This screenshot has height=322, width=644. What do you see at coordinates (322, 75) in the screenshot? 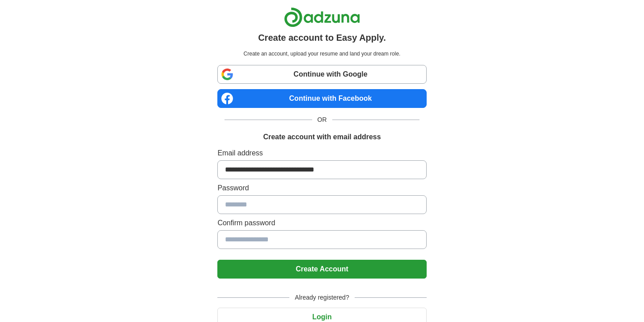
I see `a: Continue with Google` at bounding box center [322, 75].